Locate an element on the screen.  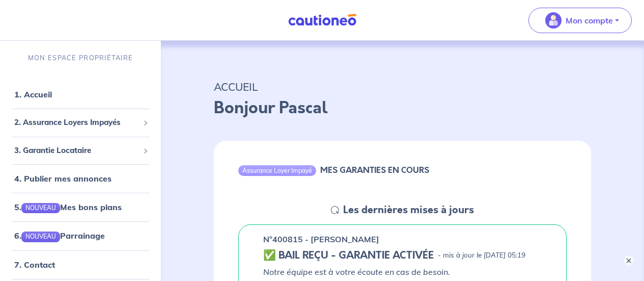
h6: MES GARANTIES EN COURS is located at coordinates (375, 169).